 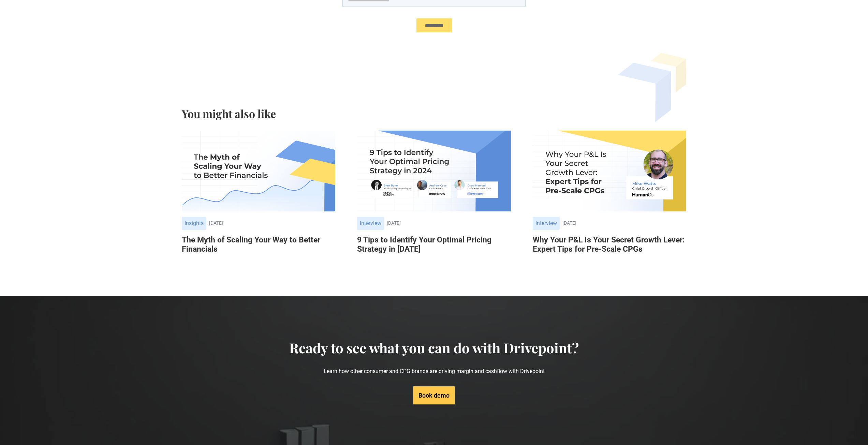 What do you see at coordinates (434, 114) in the screenshot?
I see `h2: You might also like` at bounding box center [434, 114].